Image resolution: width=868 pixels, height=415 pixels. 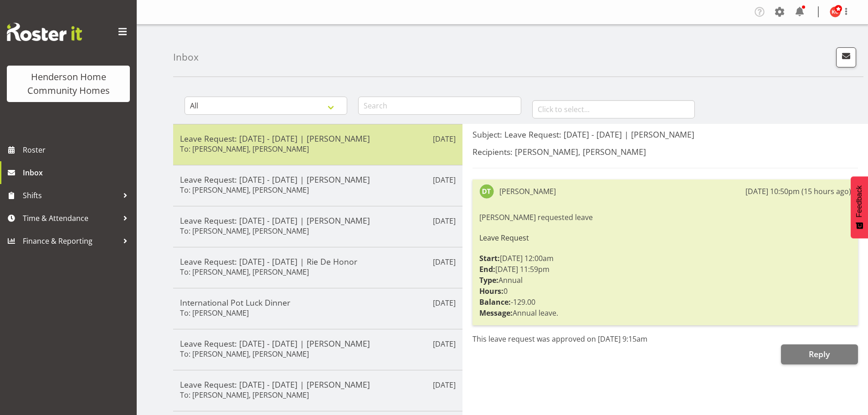 What do you see at coordinates (71, 241) in the screenshot?
I see `span: Finance & Reporting` at bounding box center [71, 241].